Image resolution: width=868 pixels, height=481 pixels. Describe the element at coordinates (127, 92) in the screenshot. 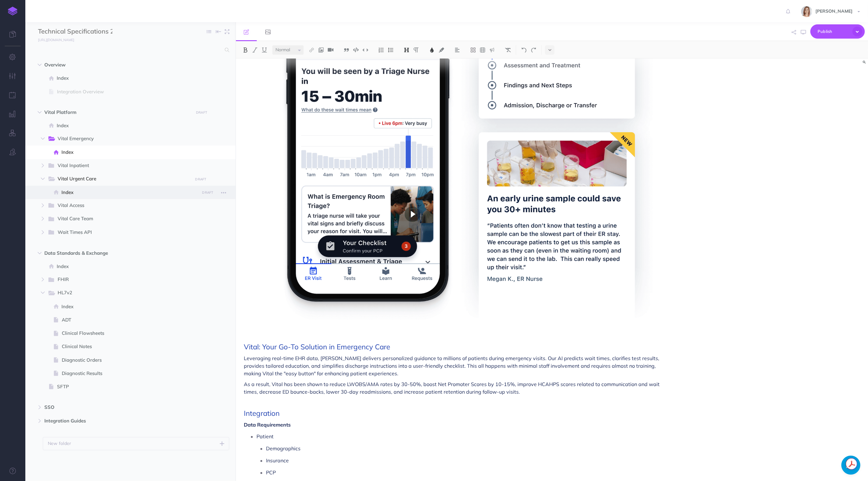

I see `span: Integration Overview` at that location.